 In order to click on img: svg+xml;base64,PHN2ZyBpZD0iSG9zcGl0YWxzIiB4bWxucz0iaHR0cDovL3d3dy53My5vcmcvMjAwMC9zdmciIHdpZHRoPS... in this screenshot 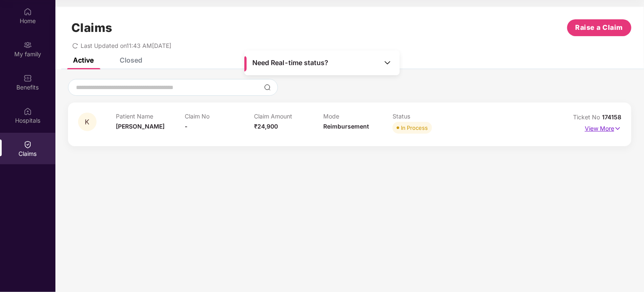, I will do `click(28, 112)`.